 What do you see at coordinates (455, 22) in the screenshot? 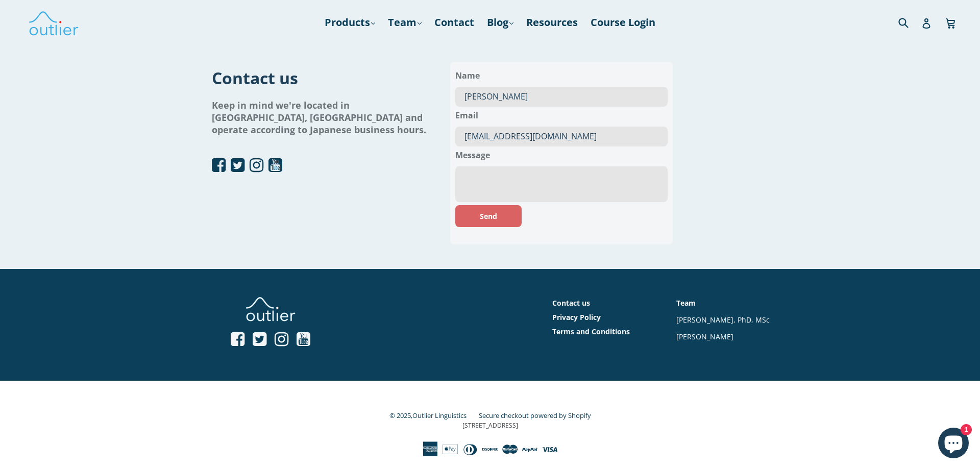
I see `a: Contact` at bounding box center [455, 22].